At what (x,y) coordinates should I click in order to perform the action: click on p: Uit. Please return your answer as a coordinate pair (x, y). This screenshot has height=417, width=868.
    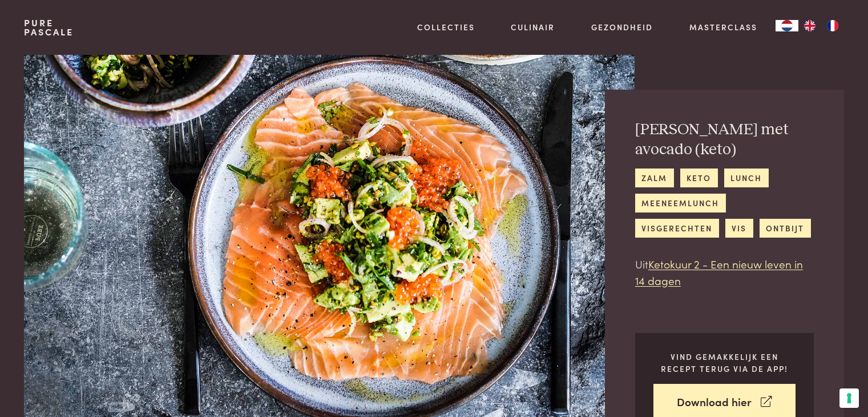
    Looking at the image, I should click on (724, 272).